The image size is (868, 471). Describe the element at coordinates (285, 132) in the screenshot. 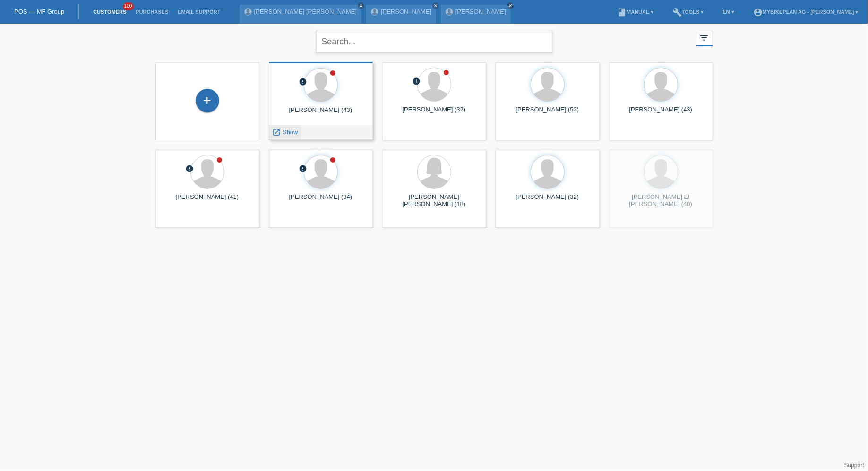

I see `a: launch Show` at that location.